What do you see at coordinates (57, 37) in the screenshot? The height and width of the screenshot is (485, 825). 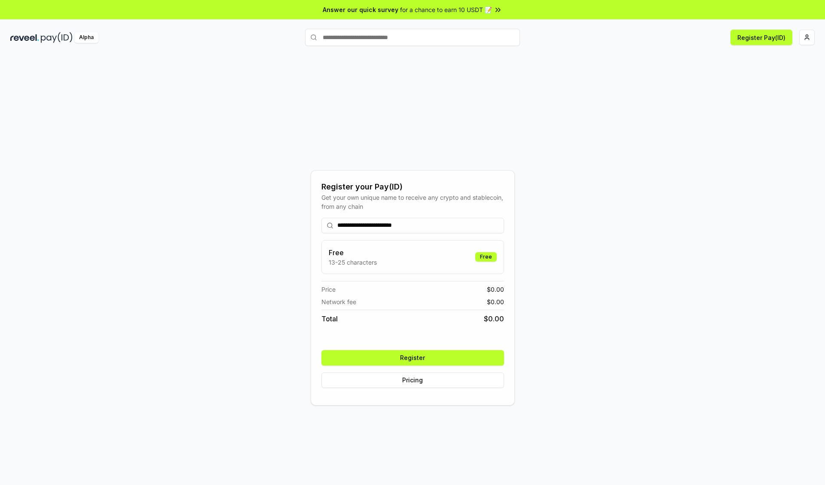 I see `img: pay_id` at bounding box center [57, 37].